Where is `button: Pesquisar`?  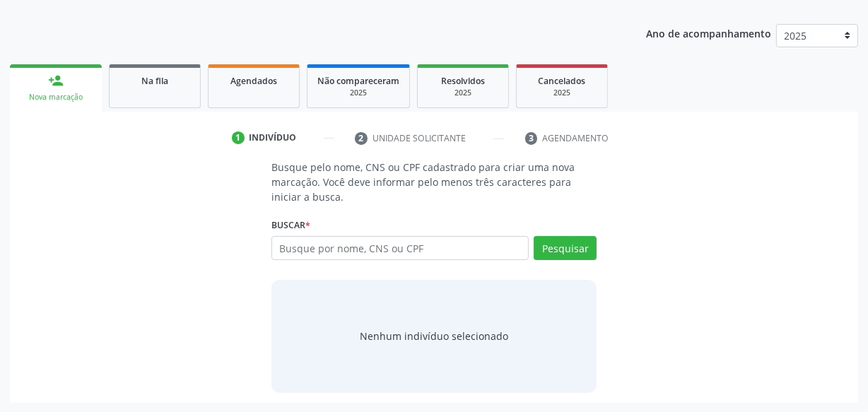 button: Pesquisar is located at coordinates (565, 248).